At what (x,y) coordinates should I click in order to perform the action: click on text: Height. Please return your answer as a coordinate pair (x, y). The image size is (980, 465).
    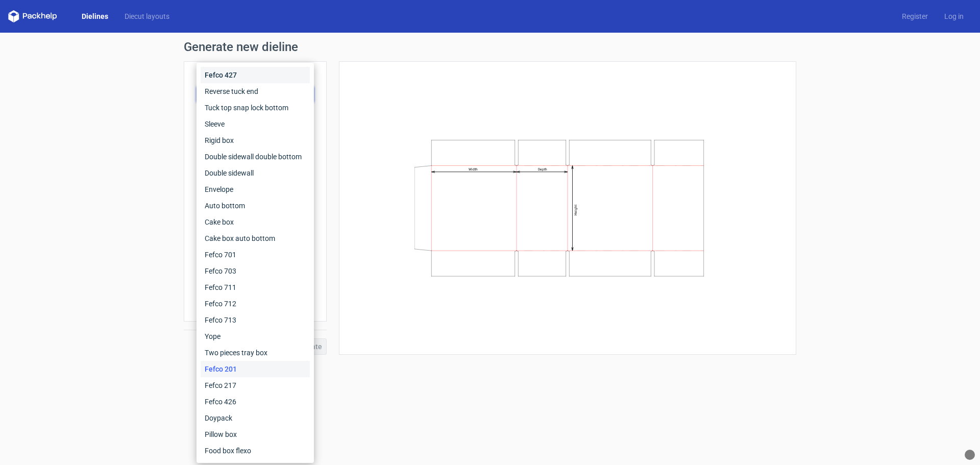
    Looking at the image, I should click on (576, 210).